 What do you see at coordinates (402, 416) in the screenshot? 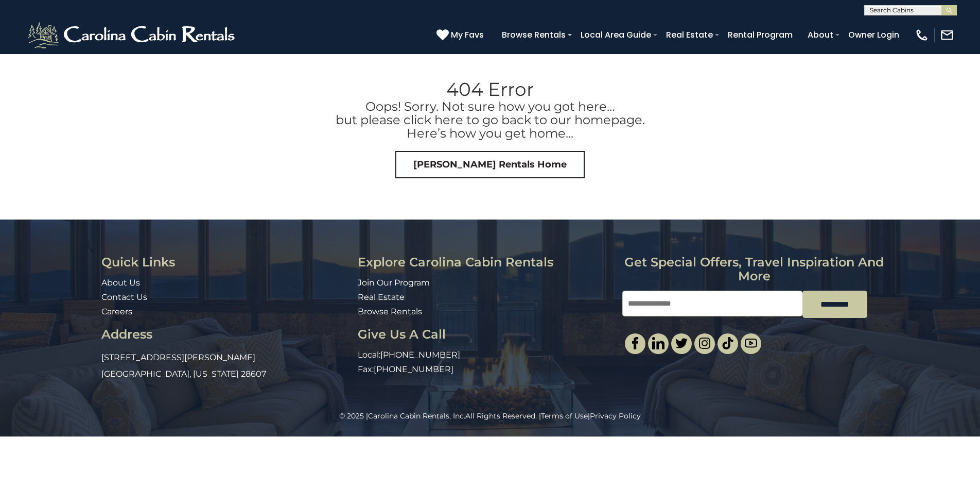
I see `span: © 2025 |` at bounding box center [402, 416].